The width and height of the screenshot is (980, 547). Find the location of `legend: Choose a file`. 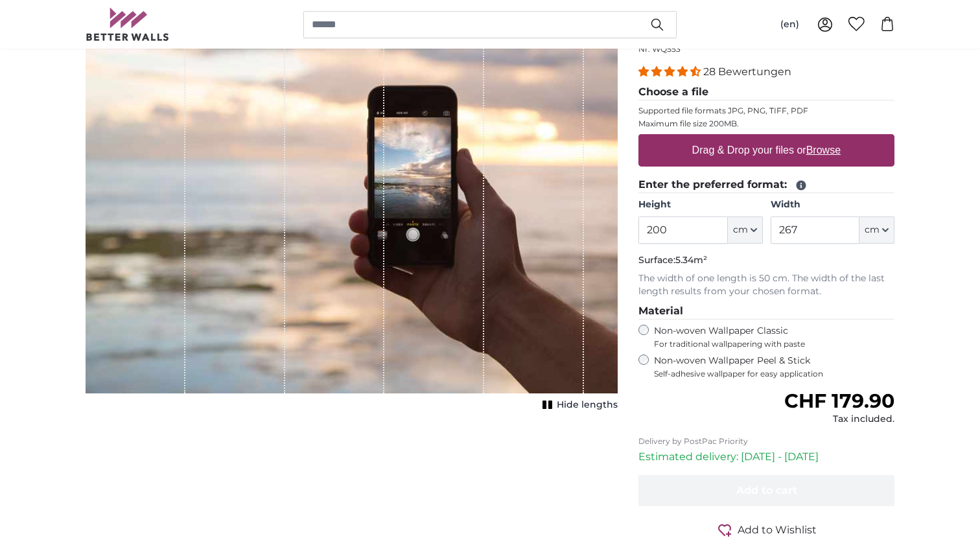

legend: Choose a file is located at coordinates (766, 92).